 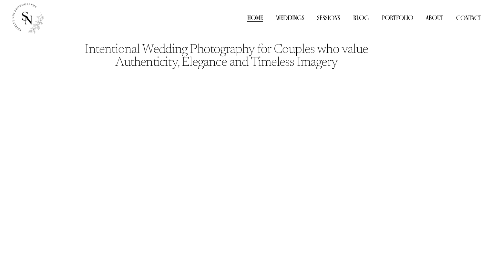 What do you see at coordinates (328, 17) in the screenshot?
I see `a: Sessions` at bounding box center [328, 17].